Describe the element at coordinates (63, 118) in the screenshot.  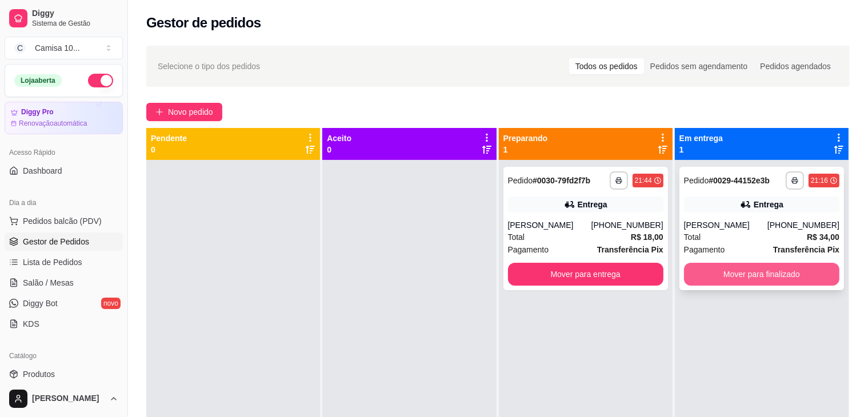
I see `a: Diggy ProRenovaçãoautomática` at that location.